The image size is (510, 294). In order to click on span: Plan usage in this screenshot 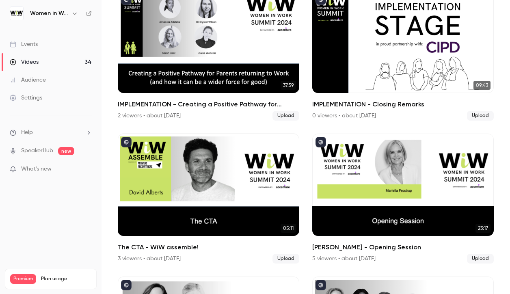, I will do `click(66, 279)`.